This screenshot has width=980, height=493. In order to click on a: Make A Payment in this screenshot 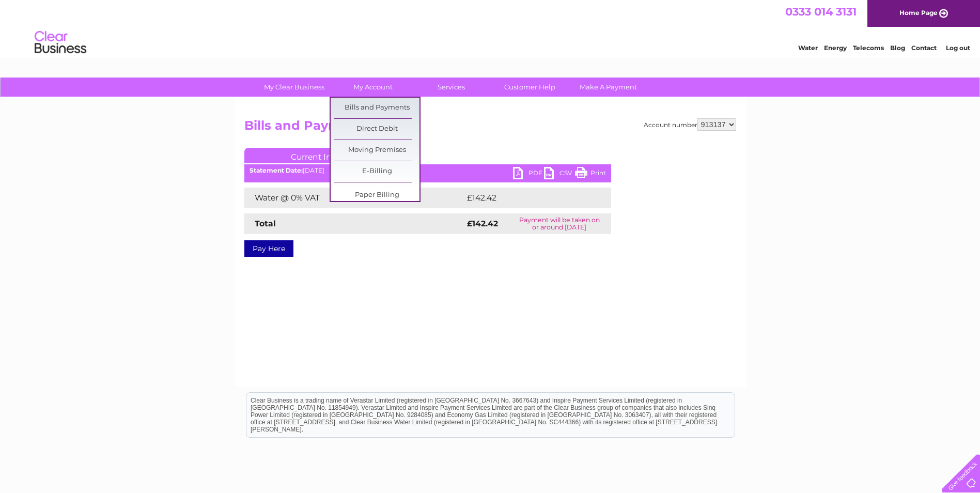, I will do `click(608, 87)`.